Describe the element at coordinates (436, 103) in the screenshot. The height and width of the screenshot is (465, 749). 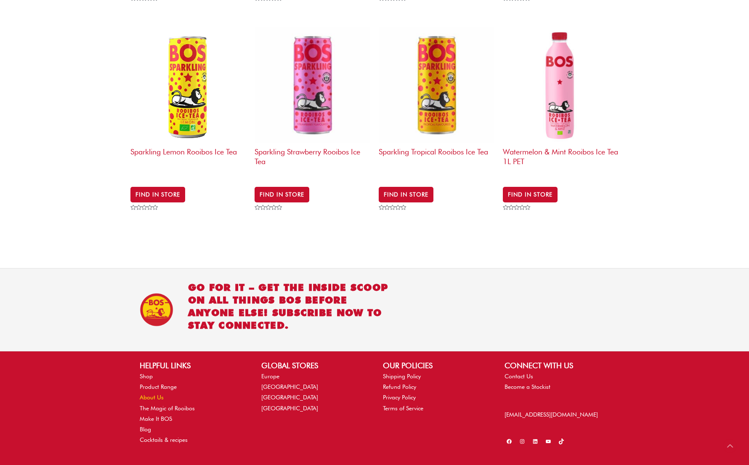
I see `a: Sparkling Tropical Rooibos Ice Tea` at that location.